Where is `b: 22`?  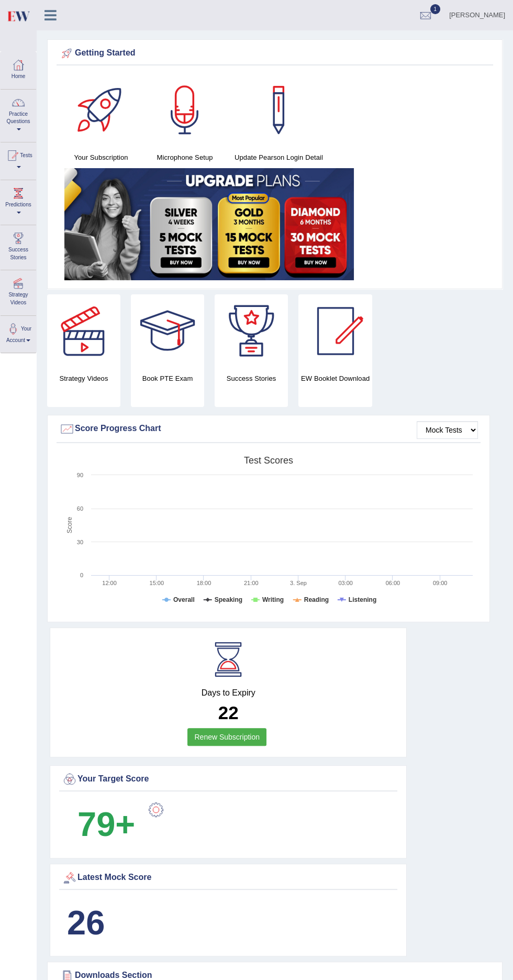
b: 22 is located at coordinates (228, 712).